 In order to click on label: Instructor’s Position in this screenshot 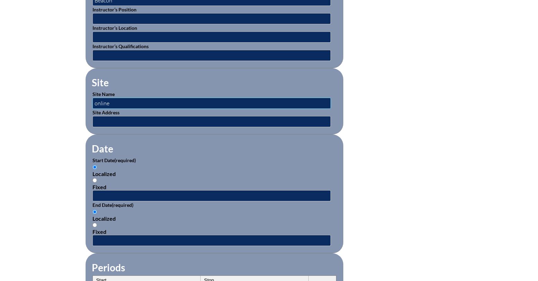, I will do `click(114, 9)`.